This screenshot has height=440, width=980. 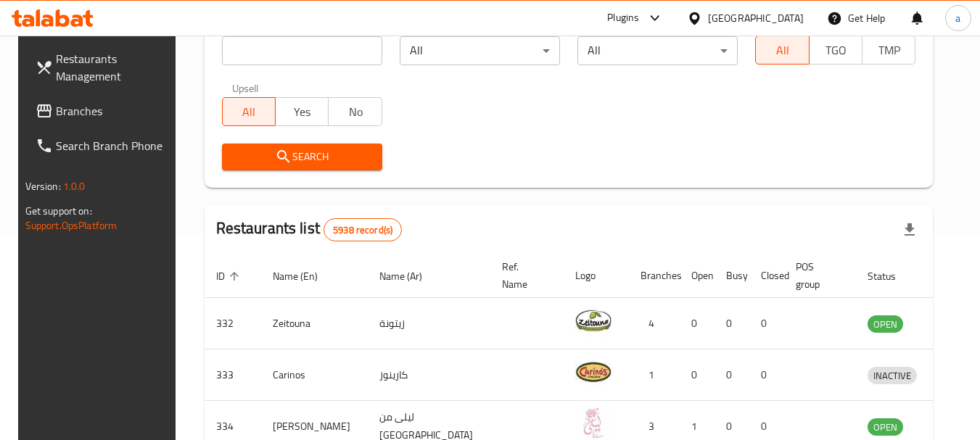 What do you see at coordinates (888, 50) in the screenshot?
I see `span: TMP` at bounding box center [888, 50].